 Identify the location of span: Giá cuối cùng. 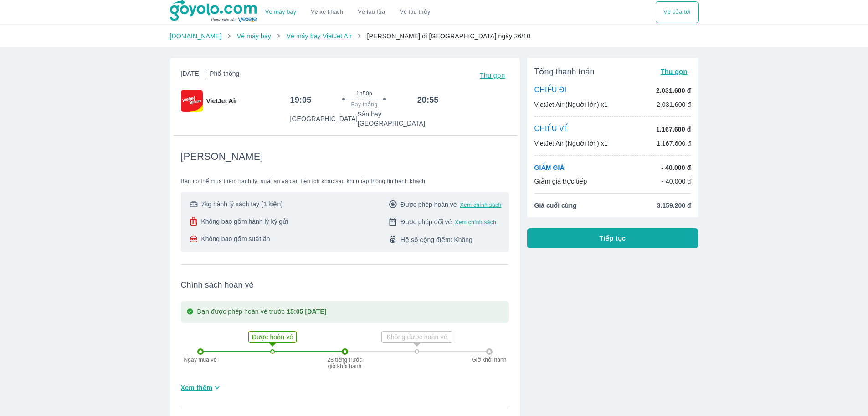
(555, 206).